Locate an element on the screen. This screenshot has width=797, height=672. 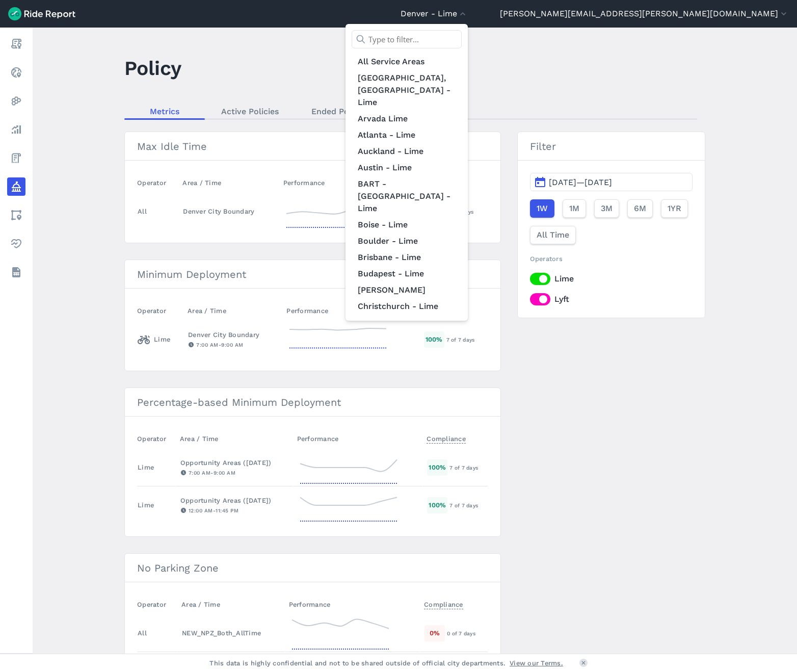
a: Brisbane - Lime is located at coordinates (407, 257).